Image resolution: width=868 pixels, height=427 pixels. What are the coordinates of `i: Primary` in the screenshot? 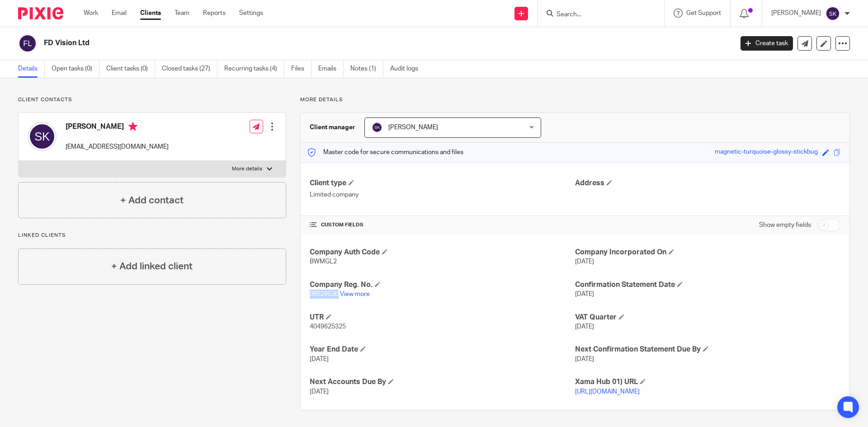 It's located at (133, 126).